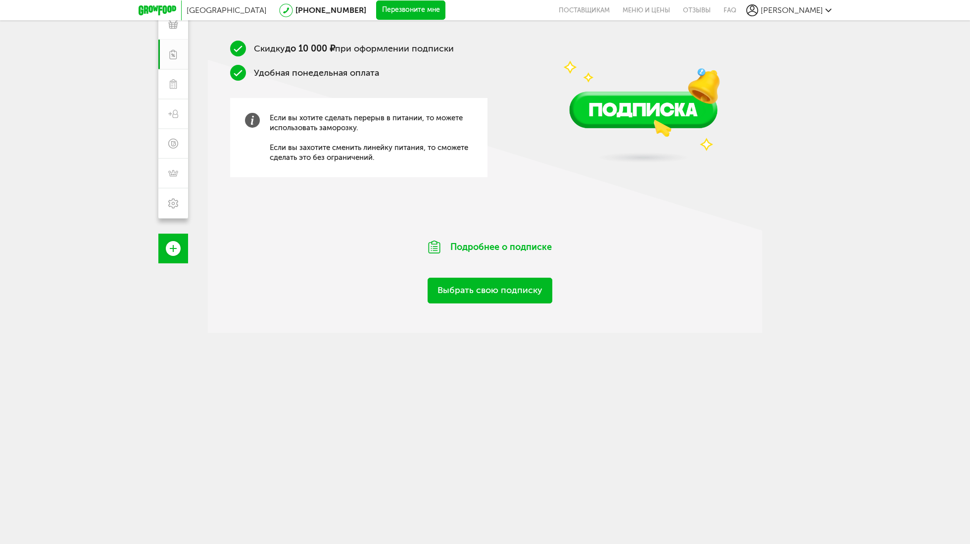 The height and width of the screenshot is (544, 970). What do you see at coordinates (310, 48) in the screenshot?
I see `b: до 10 000 ₽` at bounding box center [310, 48].